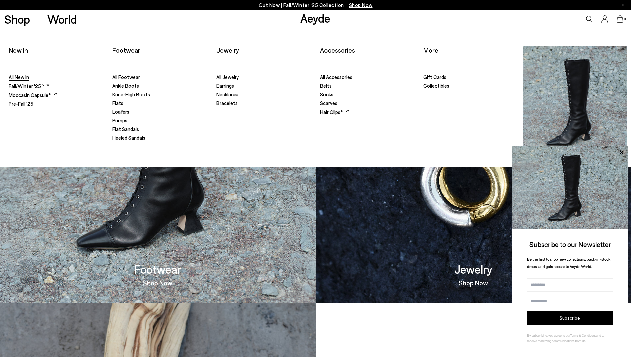 The width and height of the screenshot is (631, 357). I want to click on span: Accessories, so click(337, 50).